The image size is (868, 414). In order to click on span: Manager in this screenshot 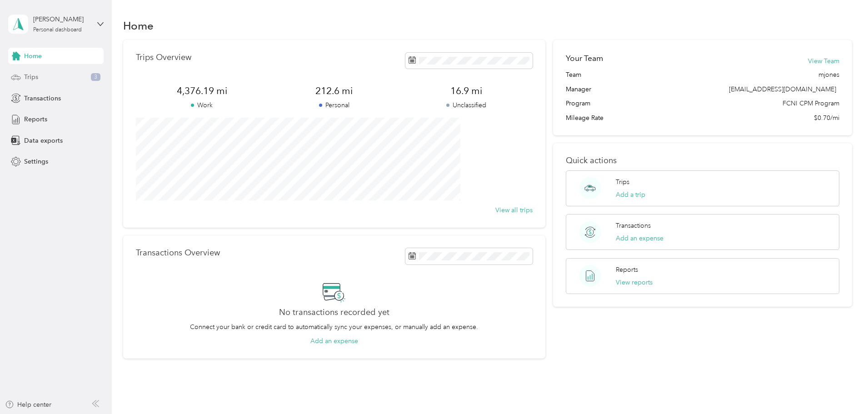, I will do `click(579, 89)`.